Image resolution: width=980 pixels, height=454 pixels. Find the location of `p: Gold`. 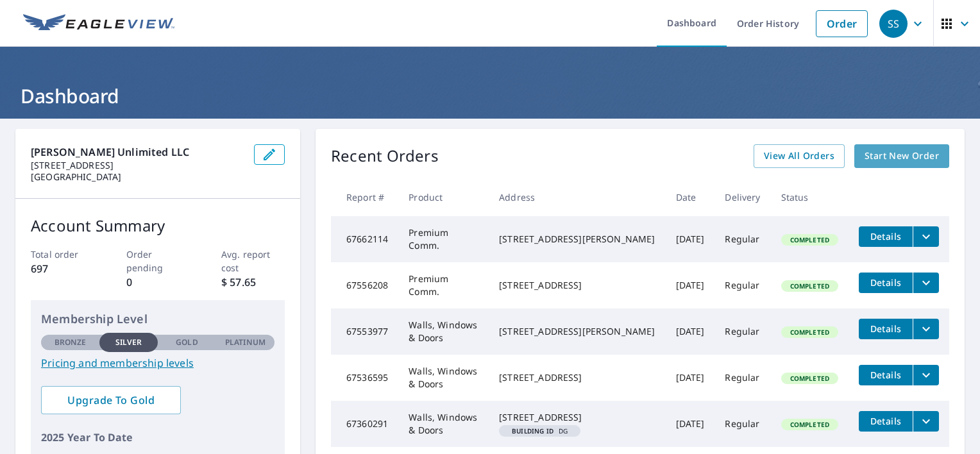

p: Gold is located at coordinates (187, 342).